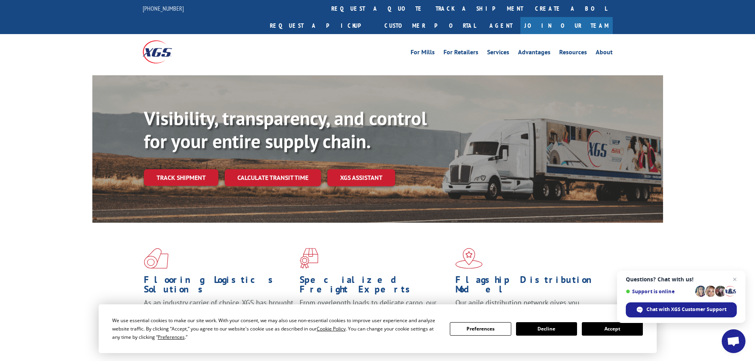 Image resolution: width=755 pixels, height=361 pixels. What do you see at coordinates (573, 54) in the screenshot?
I see `a: Resources` at bounding box center [573, 54].